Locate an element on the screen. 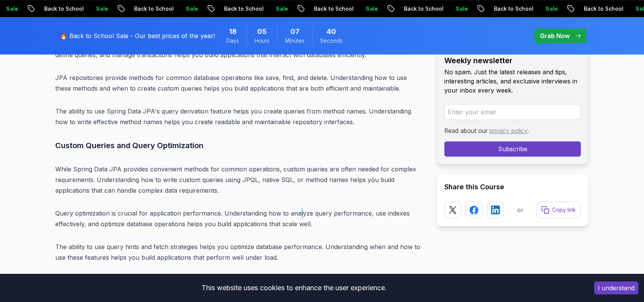 Image resolution: width=644 pixels, height=302 pixels. span: Days is located at coordinates (233, 41).